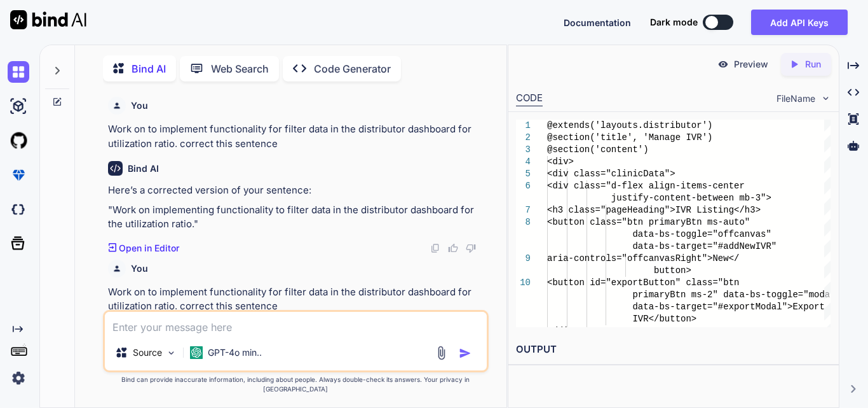 Image resolution: width=868 pixels, height=408 pixels. Describe the element at coordinates (611, 173) in the screenshot. I see `span: <div class="clinicData">` at that location.